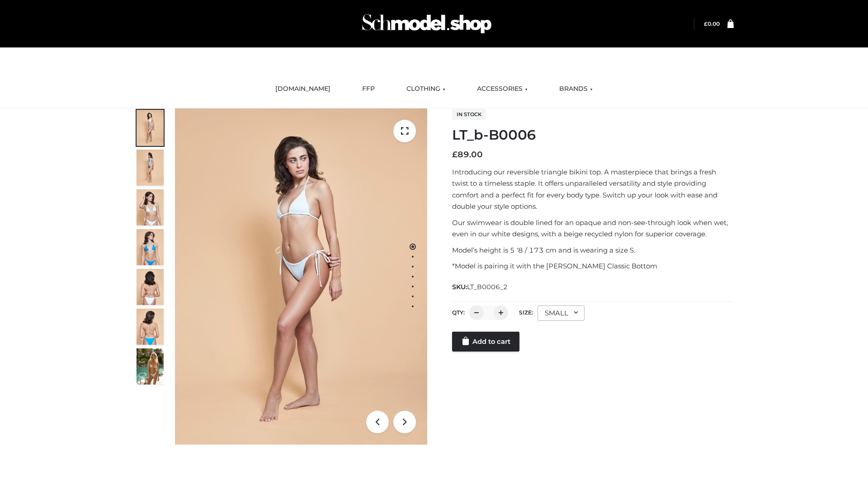 This screenshot has width=868, height=488. Describe the element at coordinates (480, 287) in the screenshot. I see `span: SKU:` at that location.